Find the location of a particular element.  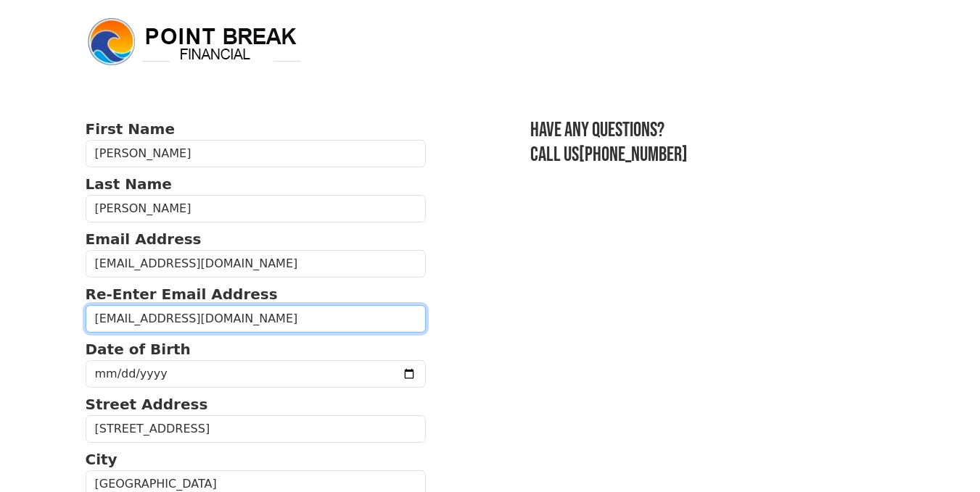

img: logo.png is located at coordinates (194, 42).